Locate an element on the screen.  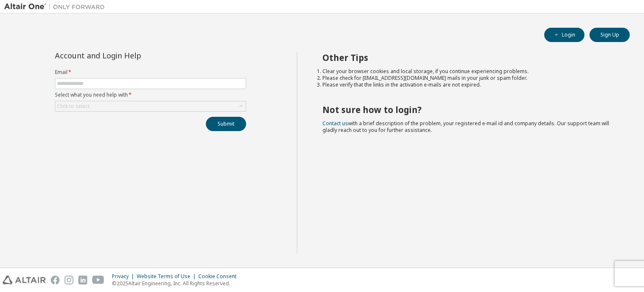
h2: Not sure how to login? is located at coordinates (469, 109).